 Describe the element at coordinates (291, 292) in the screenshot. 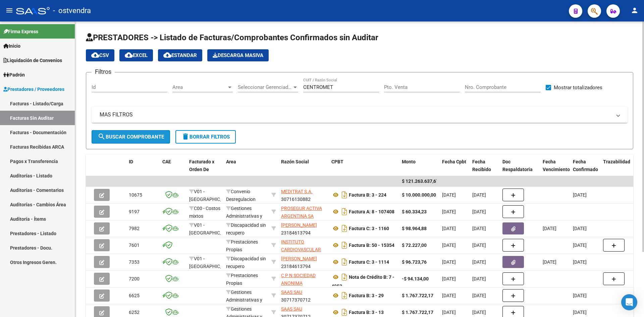

I see `span: SAAS SAU` at that location.